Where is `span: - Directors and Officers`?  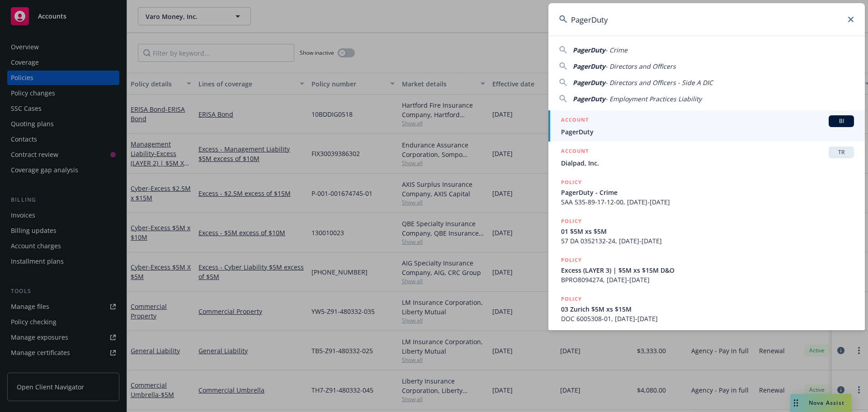 span: - Directors and Officers is located at coordinates (641, 66).